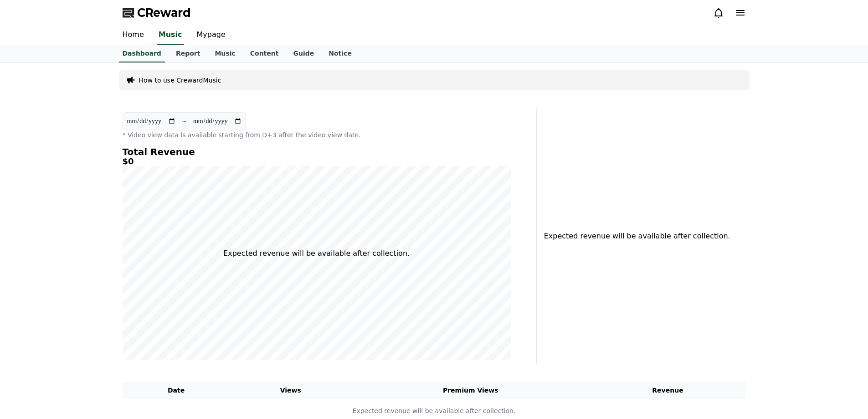  What do you see at coordinates (176, 390) in the screenshot?
I see `th: Date` at bounding box center [176, 390].